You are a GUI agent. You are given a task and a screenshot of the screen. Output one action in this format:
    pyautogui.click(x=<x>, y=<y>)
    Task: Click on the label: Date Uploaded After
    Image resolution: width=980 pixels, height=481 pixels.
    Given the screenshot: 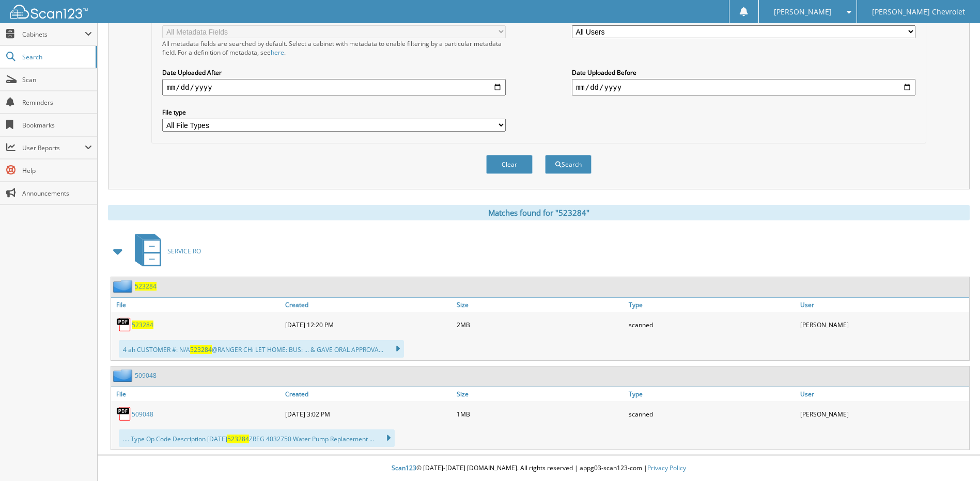 What is the action you would take?
    pyautogui.click(x=333, y=72)
    